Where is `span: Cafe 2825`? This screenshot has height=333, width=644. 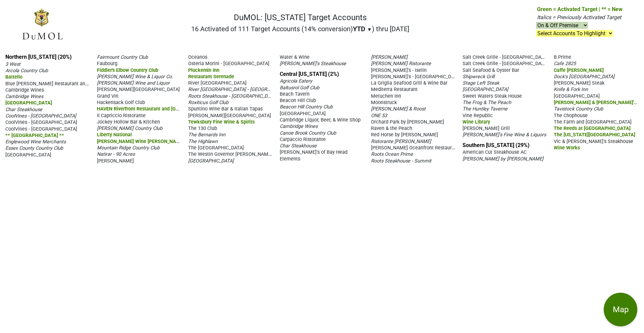
span: Cafe 2825 is located at coordinates (565, 64).